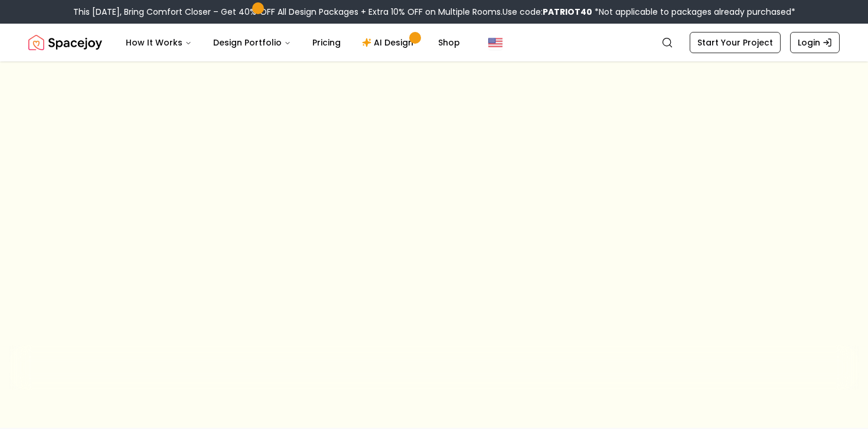 The height and width of the screenshot is (429, 868). Describe the element at coordinates (434, 43) in the screenshot. I see `nav: Global` at that location.